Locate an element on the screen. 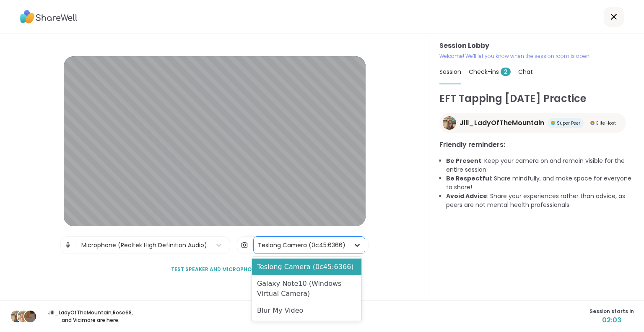 Image resolution: width=644 pixels, height=332 pixels. button: Test speaker and microphone is located at coordinates (215, 269).